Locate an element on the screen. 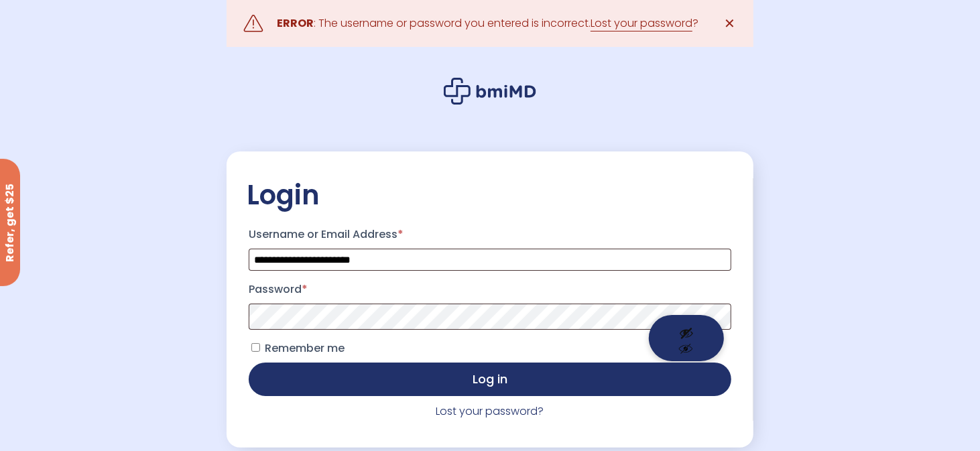 Image resolution: width=980 pixels, height=451 pixels. strong: ERROR is located at coordinates (295, 23).